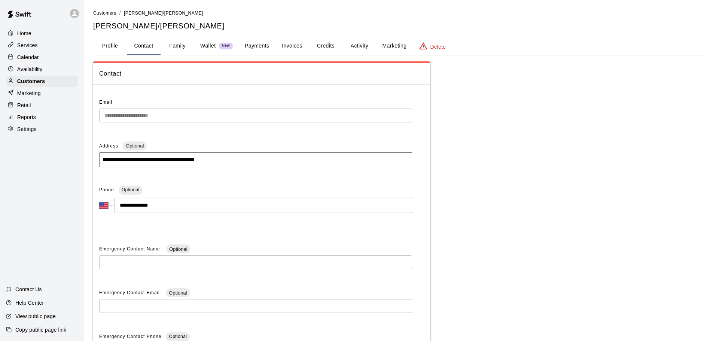 The width and height of the screenshot is (713, 341). What do you see at coordinates (31, 81) in the screenshot?
I see `p: Customers` at bounding box center [31, 81].